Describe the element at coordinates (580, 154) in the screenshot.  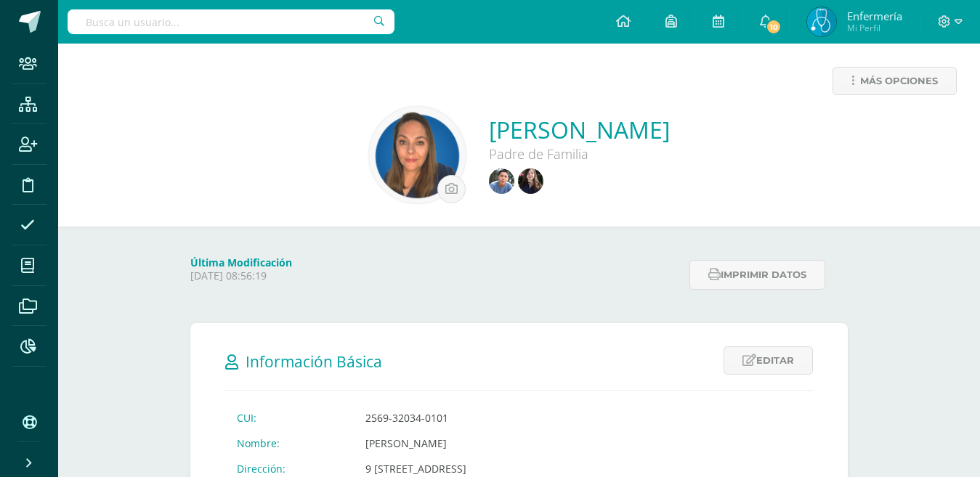
I see `div: Padre de Familia` at that location.